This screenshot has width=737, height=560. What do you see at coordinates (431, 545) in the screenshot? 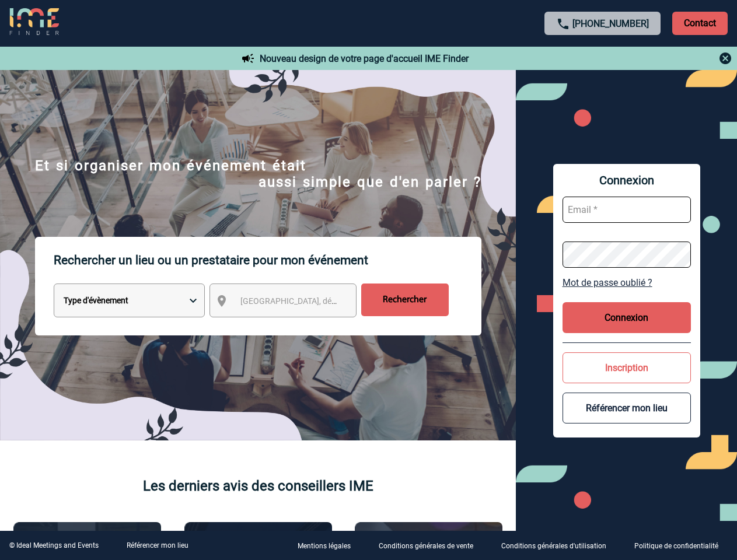
I see `a: Conditions générales de vente` at bounding box center [431, 545].